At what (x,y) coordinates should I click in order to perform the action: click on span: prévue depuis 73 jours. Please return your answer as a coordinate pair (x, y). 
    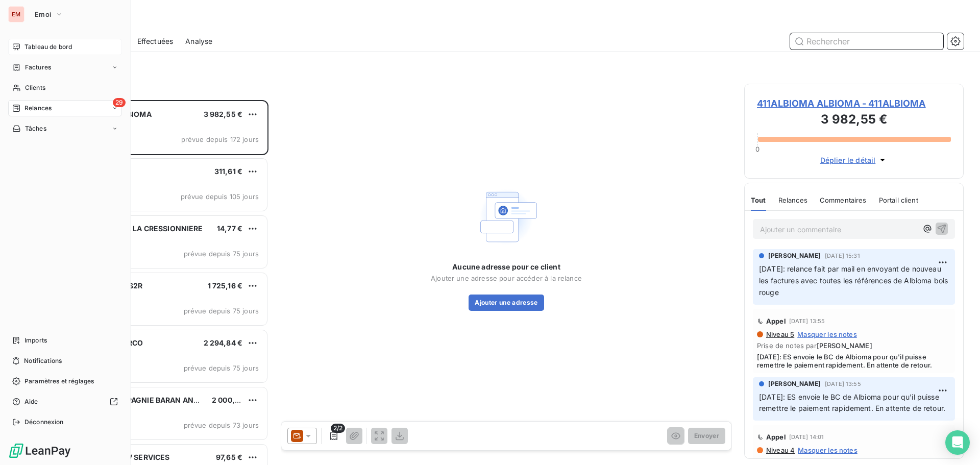
    Looking at the image, I should click on (221, 425).